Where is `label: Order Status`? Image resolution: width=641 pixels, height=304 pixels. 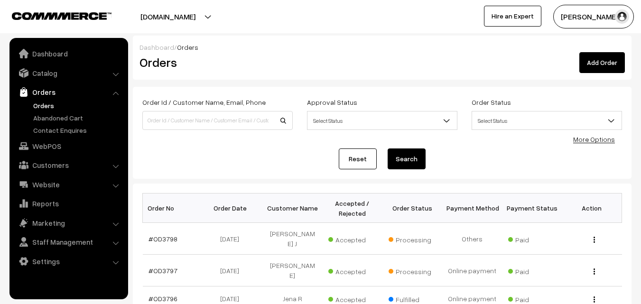
label: Order Status is located at coordinates (491, 102).